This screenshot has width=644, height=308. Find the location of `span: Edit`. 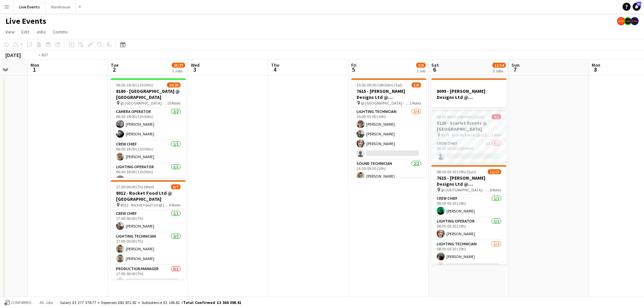

span: Edit is located at coordinates (25, 32).